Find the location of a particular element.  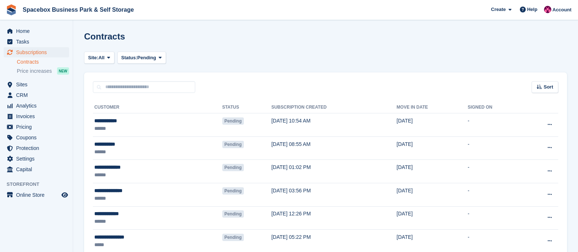

span: Settings is located at coordinates (38, 159).